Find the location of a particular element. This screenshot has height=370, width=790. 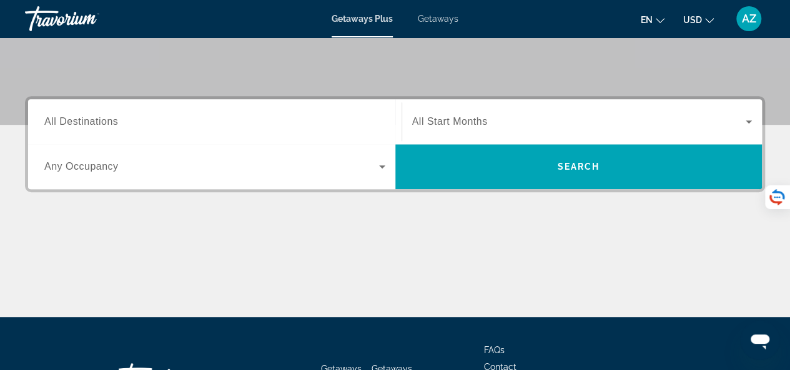

a: Getaways Plus is located at coordinates (362, 19).